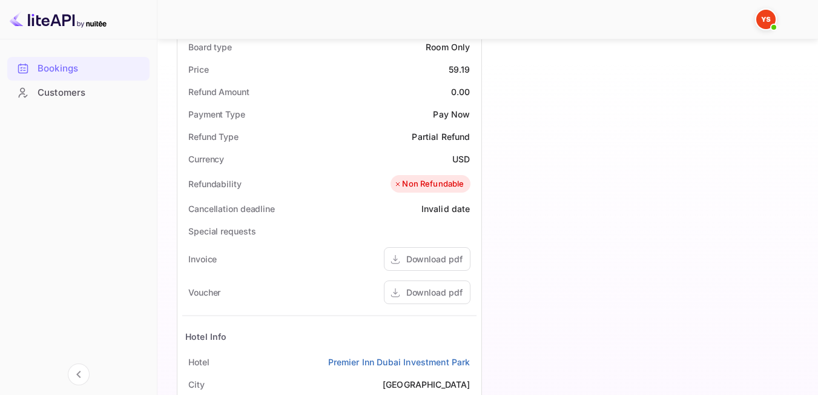 This screenshot has height=395, width=818. Describe the element at coordinates (204, 292) in the screenshot. I see `div: Voucher` at that location.